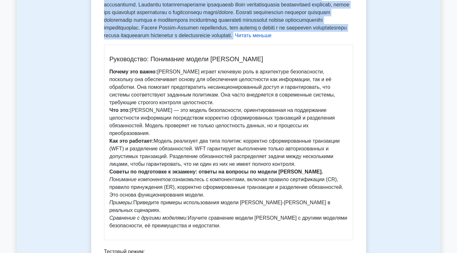 This screenshot has height=253, width=457. Describe the element at coordinates (120, 110) in the screenshot. I see `font: Что это:` at that location.